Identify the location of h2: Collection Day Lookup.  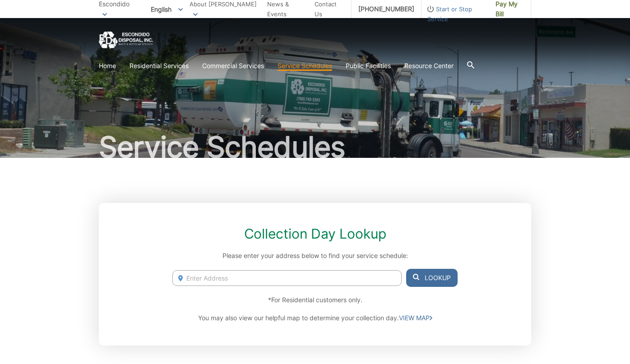
(315, 233).